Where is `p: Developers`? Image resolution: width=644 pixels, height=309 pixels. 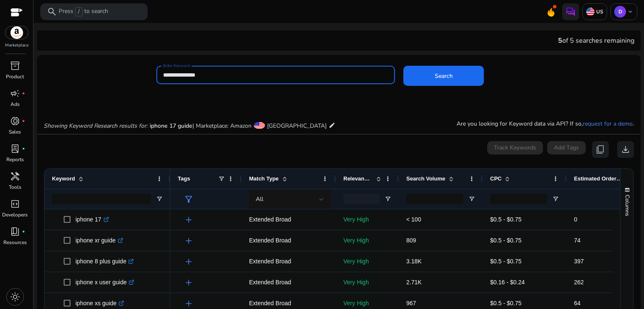
p: Developers is located at coordinates (15, 215).